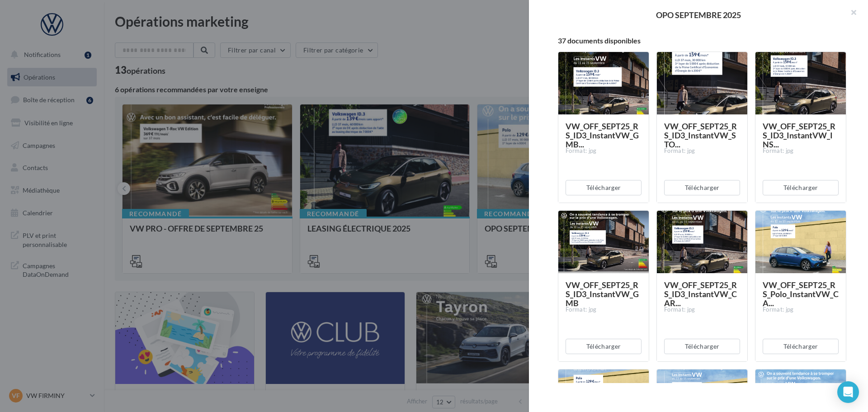 This screenshot has width=868, height=412. Describe the element at coordinates (798, 135) in the screenshot. I see `span: VW_OFF_SEPT25_RS_ID3_InstantVW_INS...` at that location.